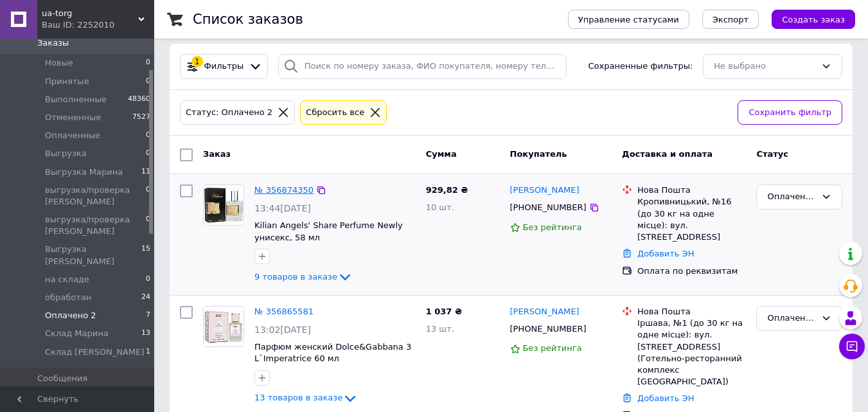 Image resolution: width=868 pixels, height=412 pixels. What do you see at coordinates (329, 231) in the screenshot?
I see `span: Kilian Angels' Share Perfume Newly унисекс, 58 мл` at bounding box center [329, 231].